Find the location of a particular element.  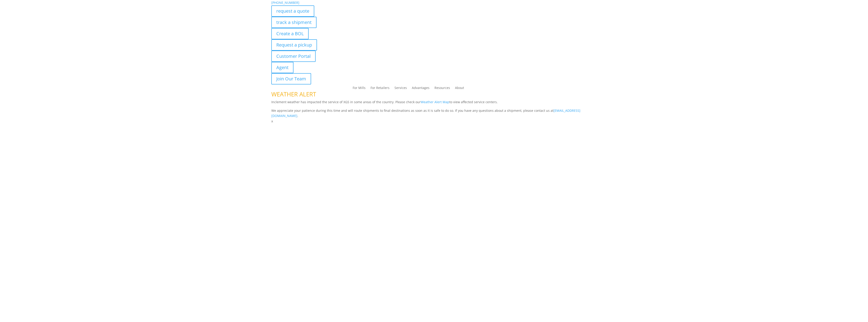

p: x is located at coordinates (434, 121).